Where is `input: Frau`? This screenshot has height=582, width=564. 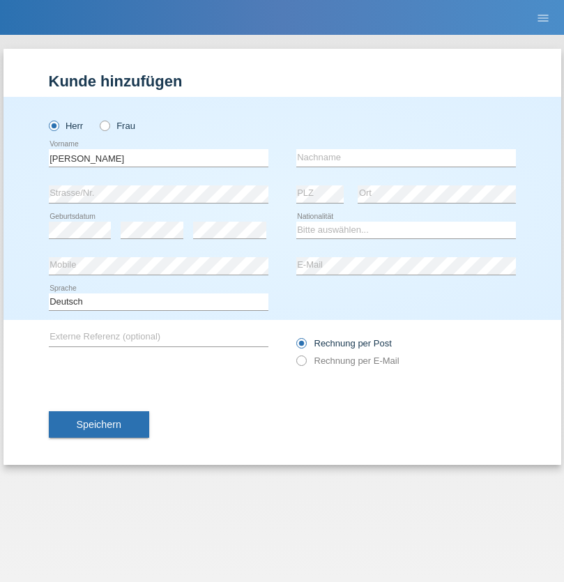
input: Frau is located at coordinates (104, 125).